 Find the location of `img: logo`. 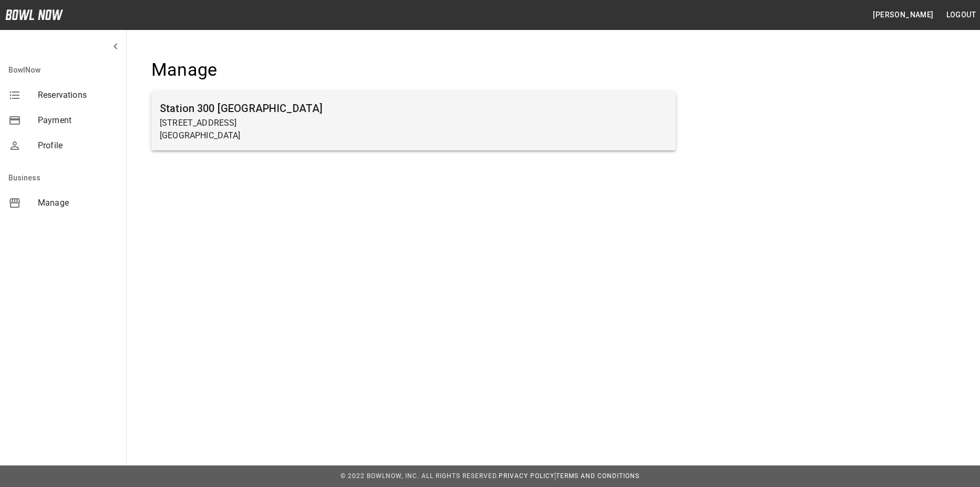

img: logo is located at coordinates (34, 15).